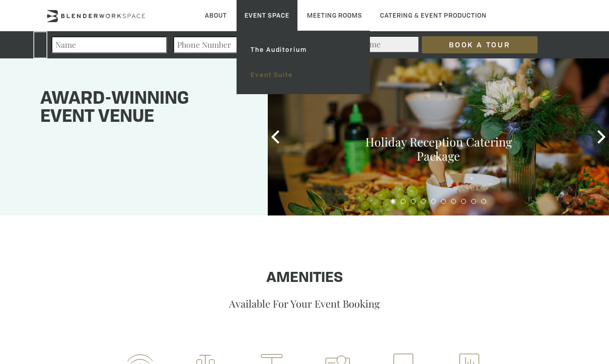 The image size is (609, 364). Describe the element at coordinates (480, 45) in the screenshot. I see `input: Book a Tour` at that location.